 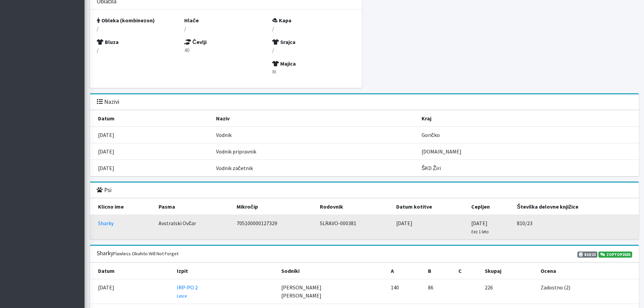 What do you see at coordinates (106, 223) in the screenshot?
I see `a: Sharky` at bounding box center [106, 223].